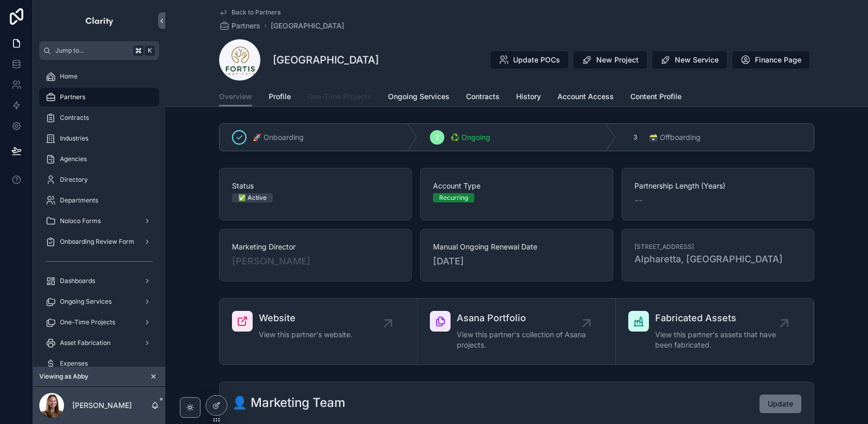  Describe the element at coordinates (516, 186) in the screenshot. I see `span: Account Type` at that location.